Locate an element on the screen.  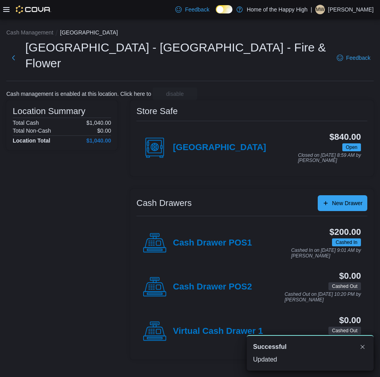
h4: Cash Drawer POS2 is located at coordinates (212, 287).